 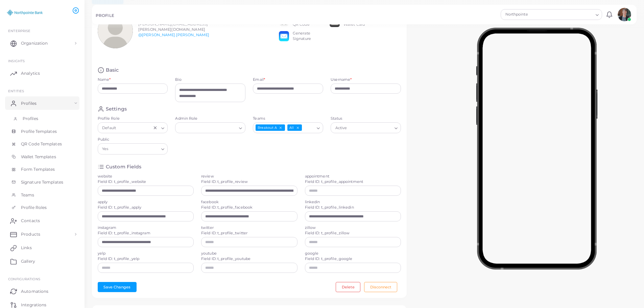 What do you see at coordinates (26, 248) in the screenshot?
I see `span: Links` at bounding box center [26, 248].